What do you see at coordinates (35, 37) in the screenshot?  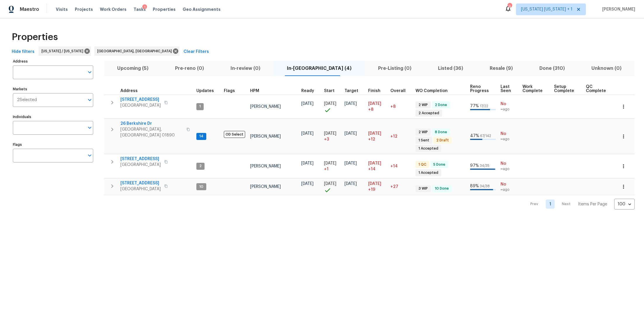 I see `span: Properties` at bounding box center [35, 37].